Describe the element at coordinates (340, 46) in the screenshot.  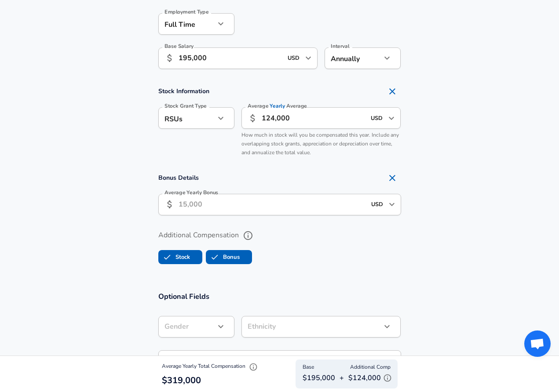
I see `label: Interval` at that location.